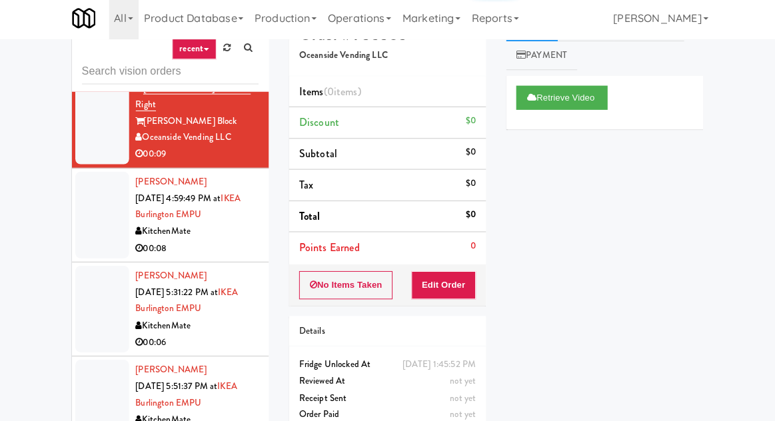 The width and height of the screenshot is (775, 421). What do you see at coordinates (318, 156) in the screenshot?
I see `span: Subtotal` at bounding box center [318, 156].